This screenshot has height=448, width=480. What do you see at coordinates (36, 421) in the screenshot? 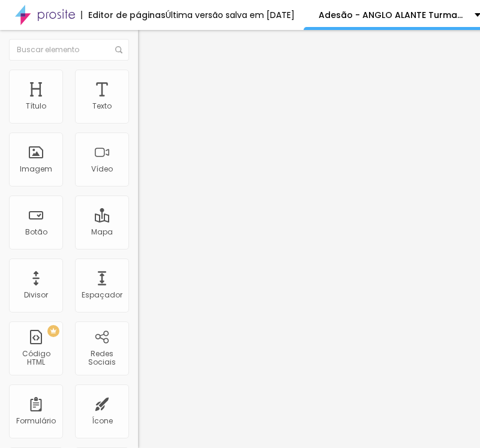
I see `div: Formulário` at bounding box center [36, 421].